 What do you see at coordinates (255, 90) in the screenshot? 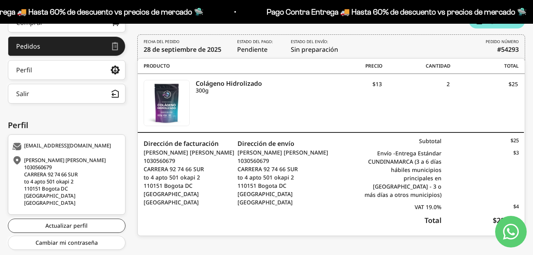
I see `i: 300g` at bounding box center [255, 90].